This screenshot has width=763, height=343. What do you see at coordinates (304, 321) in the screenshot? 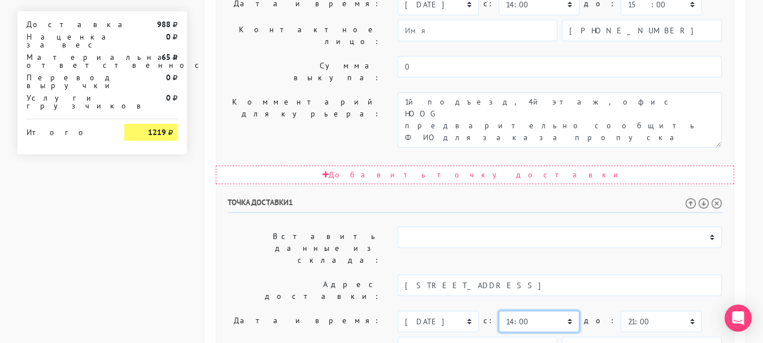
I see `label: Дата и время:` at bounding box center [304, 321].